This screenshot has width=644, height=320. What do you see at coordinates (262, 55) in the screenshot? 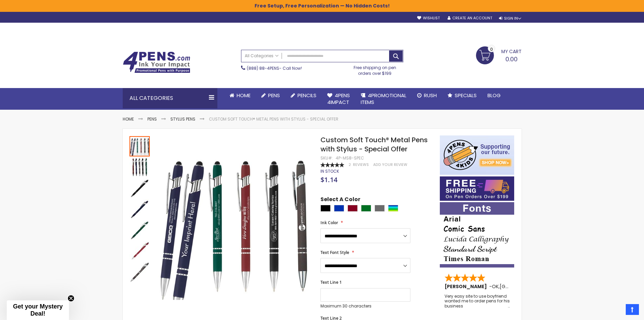
I see `a: All Categories` at bounding box center [262, 55].